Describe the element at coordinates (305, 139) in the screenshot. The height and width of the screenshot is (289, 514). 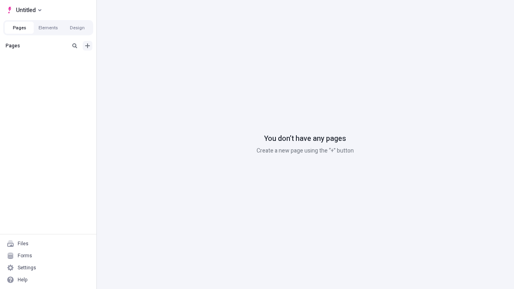
I see `p: You don’t have any pages` at that location.